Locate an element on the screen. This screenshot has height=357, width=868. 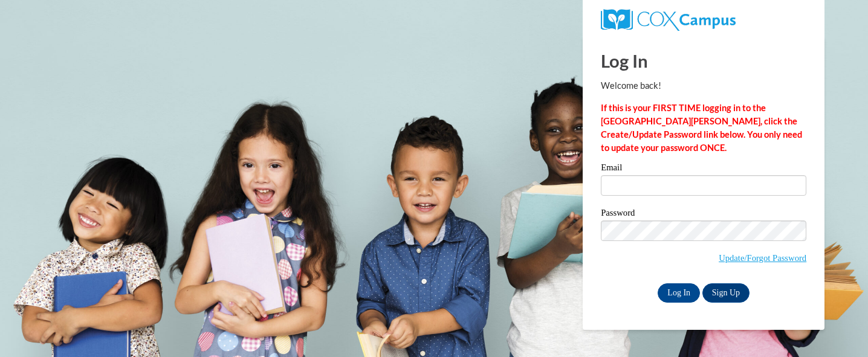
input: Log In is located at coordinates (679, 293).